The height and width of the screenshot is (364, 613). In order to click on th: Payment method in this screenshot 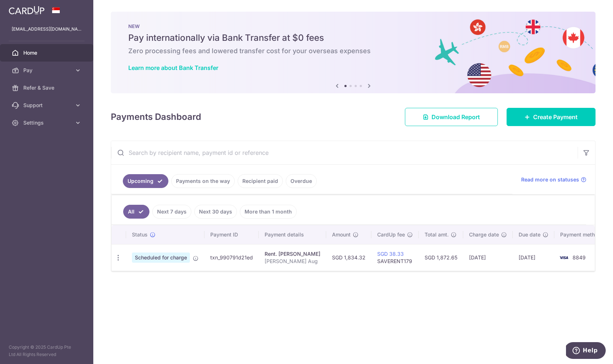, I will do `click(582, 235)`.